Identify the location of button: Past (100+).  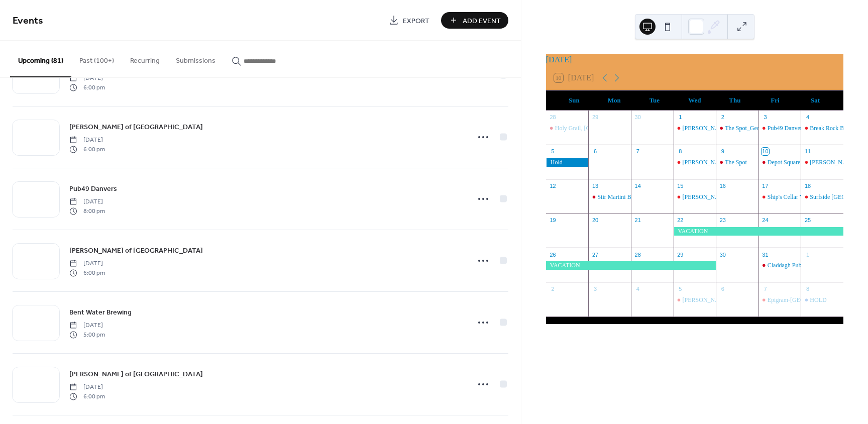
(97, 58).